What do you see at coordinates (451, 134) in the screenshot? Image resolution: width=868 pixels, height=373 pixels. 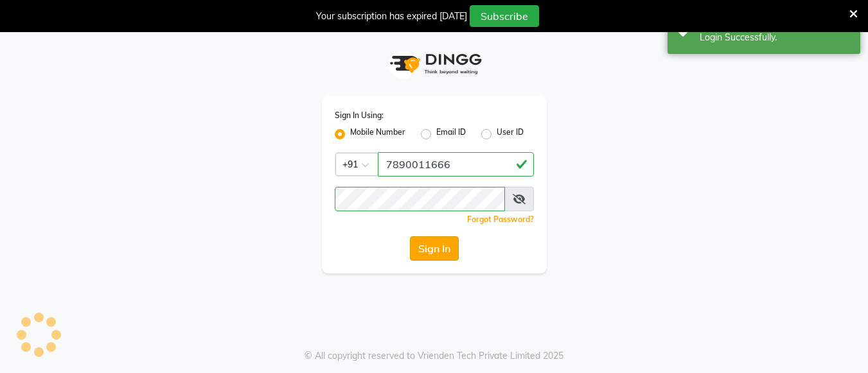 I see `label: Email ID` at bounding box center [451, 134].